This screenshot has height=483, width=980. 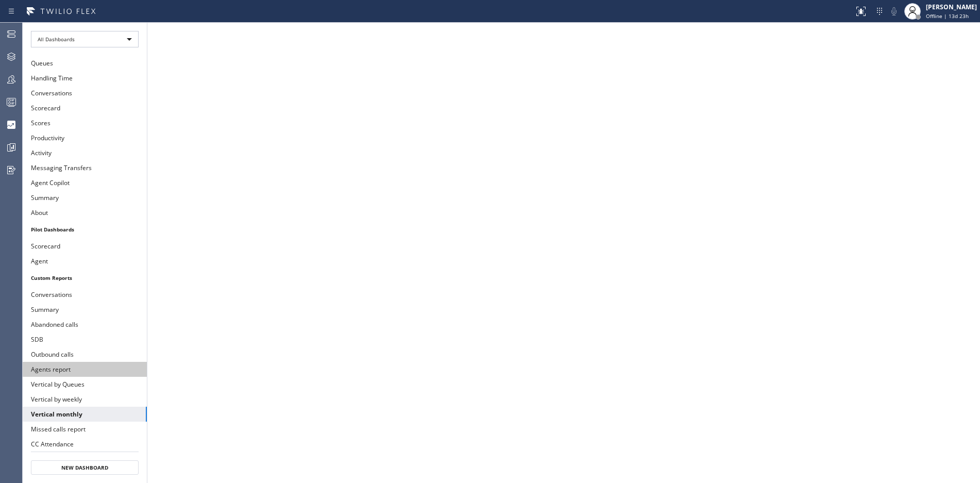 I want to click on button: About, so click(x=85, y=212).